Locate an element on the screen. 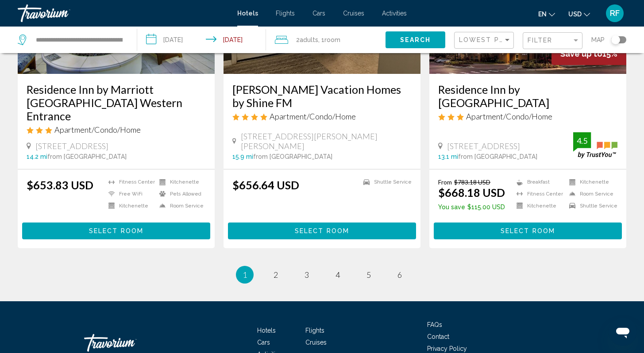  span: Lowest Price is located at coordinates (487, 40).